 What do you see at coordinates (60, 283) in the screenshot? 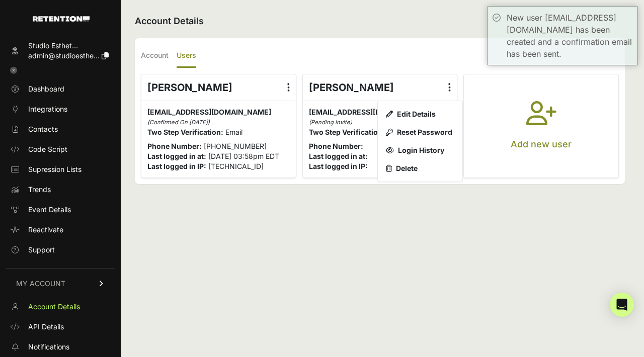
I see `a: MY ACCOUNT` at bounding box center [60, 283].